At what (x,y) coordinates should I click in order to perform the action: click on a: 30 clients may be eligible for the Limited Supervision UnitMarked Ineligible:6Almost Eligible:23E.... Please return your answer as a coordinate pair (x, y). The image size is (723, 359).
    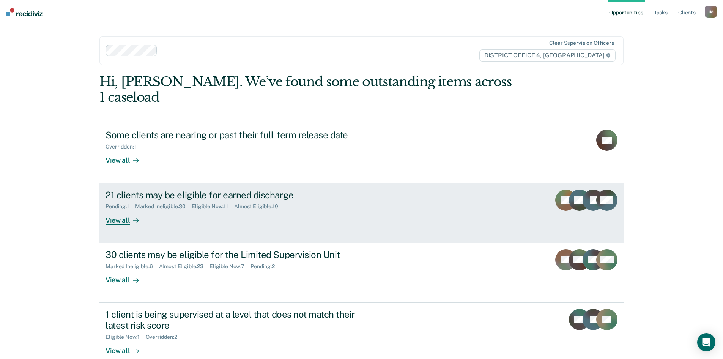
    Looking at the image, I should click on (361, 272).